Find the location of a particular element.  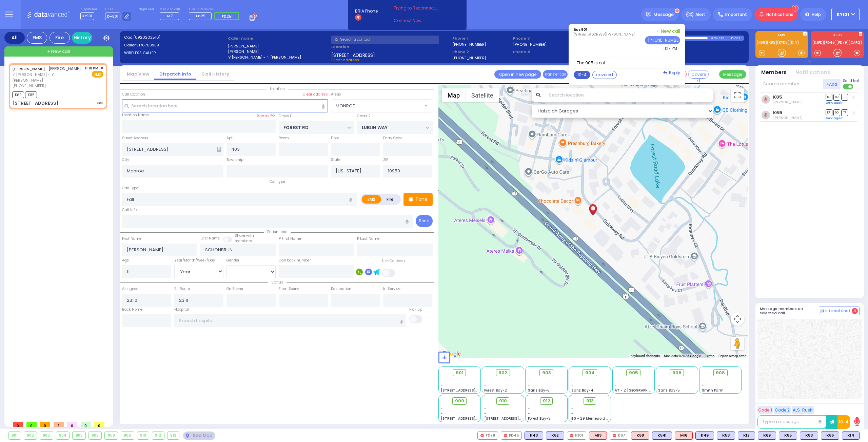

div: 905 is located at coordinates (79, 436).